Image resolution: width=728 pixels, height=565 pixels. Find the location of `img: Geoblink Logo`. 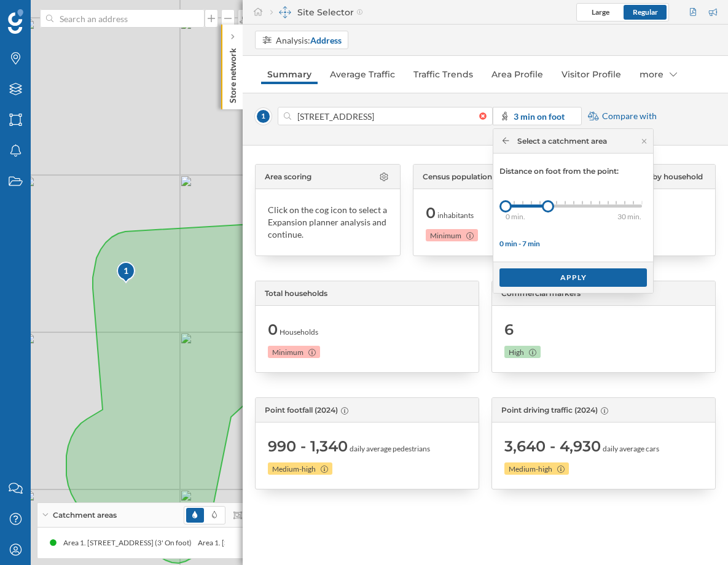

img: Geoblink Logo is located at coordinates (16, 22).